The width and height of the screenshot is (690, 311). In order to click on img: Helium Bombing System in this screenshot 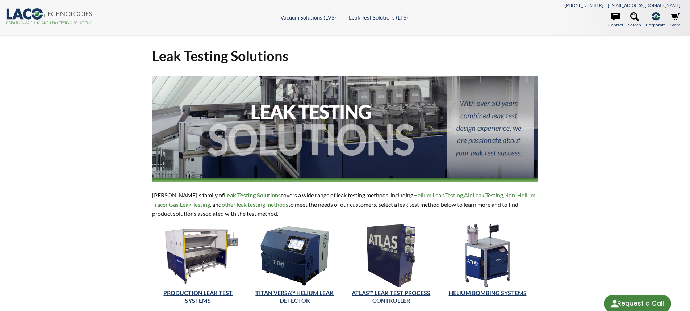, I will do `click(487, 256)`.